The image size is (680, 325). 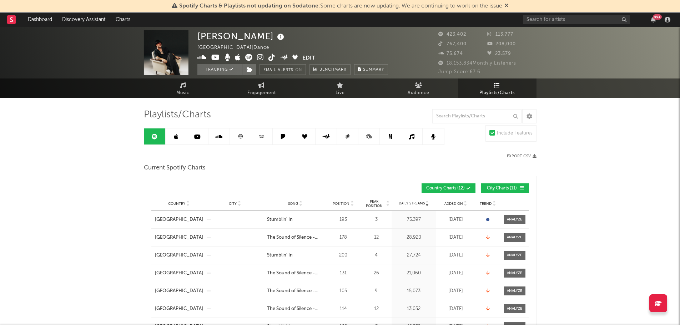 What do you see at coordinates (506, 6) in the screenshot?
I see `span: Dismiss` at bounding box center [506, 6].